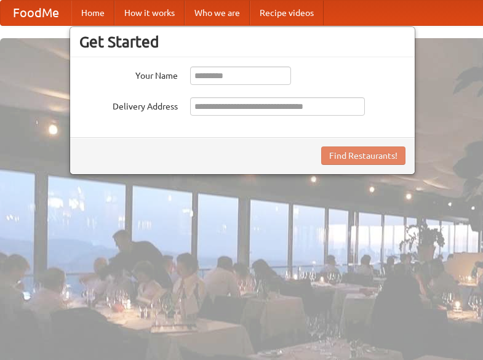 The height and width of the screenshot is (360, 483). I want to click on a: Home, so click(93, 13).